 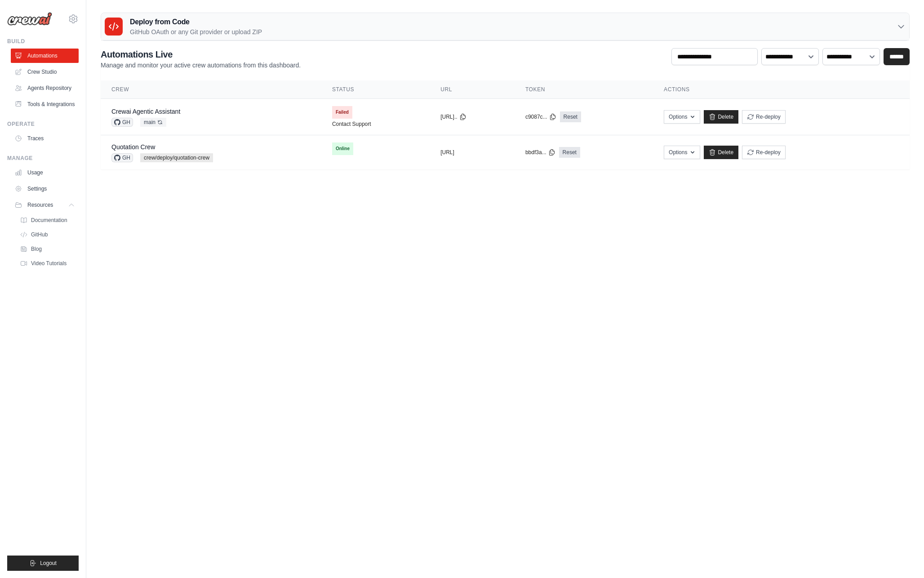 I want to click on div: Chat Widget, so click(x=902, y=557).